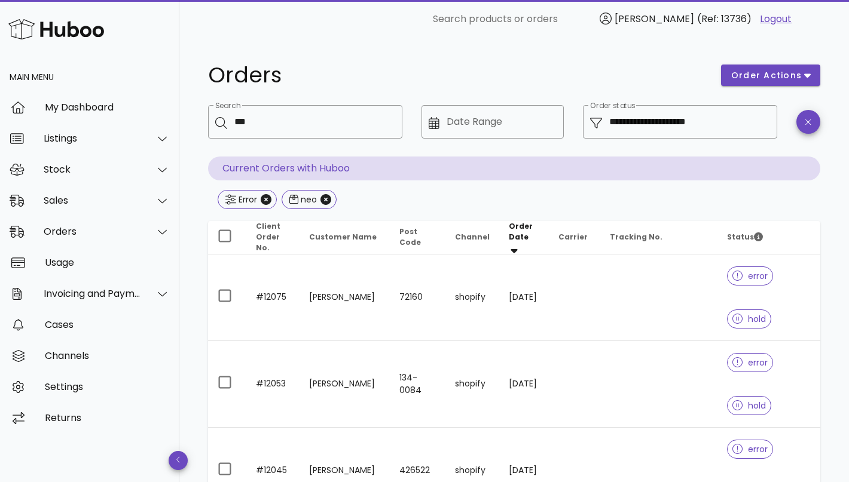  I want to click on img: Huboo Logo, so click(56, 29).